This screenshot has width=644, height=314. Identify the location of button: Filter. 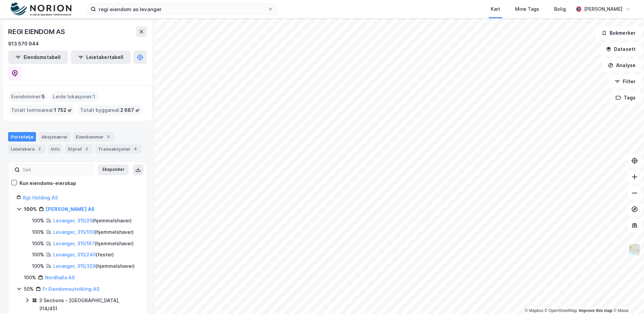
(625, 81).